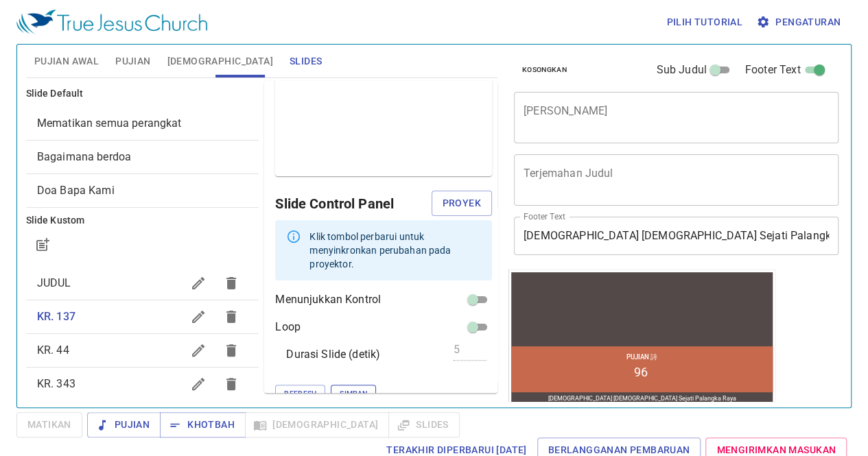  What do you see at coordinates (462, 203) in the screenshot?
I see `button: Proyek` at bounding box center [462, 203].